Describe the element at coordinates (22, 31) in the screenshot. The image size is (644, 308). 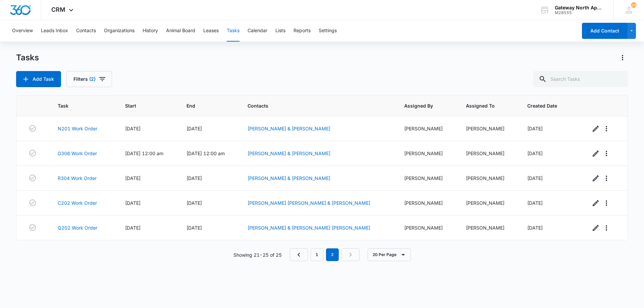
I see `button: Overview` at that location.